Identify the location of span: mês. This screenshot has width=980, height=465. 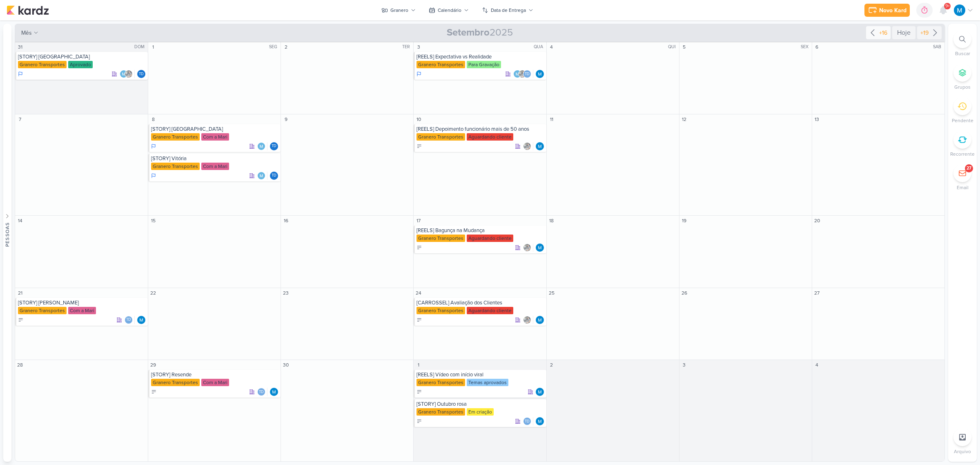
(27, 32).